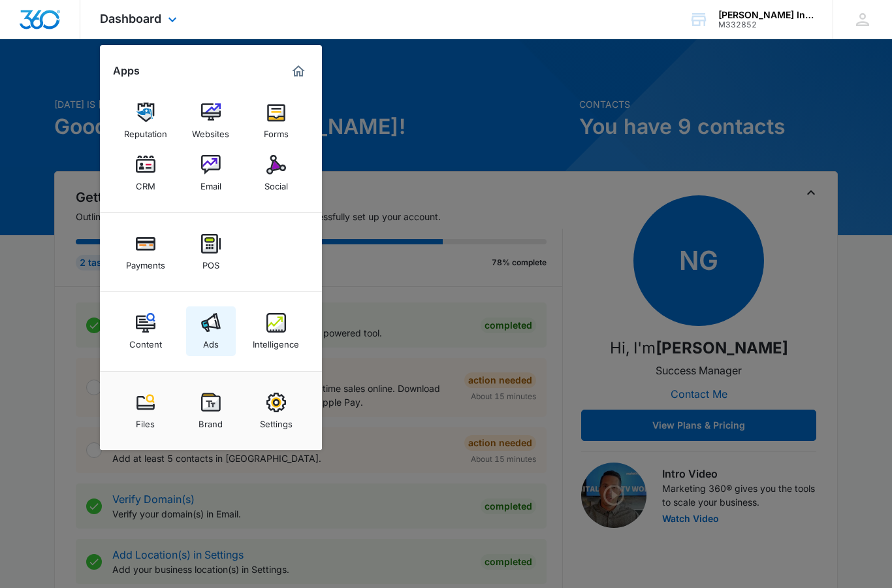 The width and height of the screenshot is (892, 588). I want to click on div: Websites, so click(210, 130).